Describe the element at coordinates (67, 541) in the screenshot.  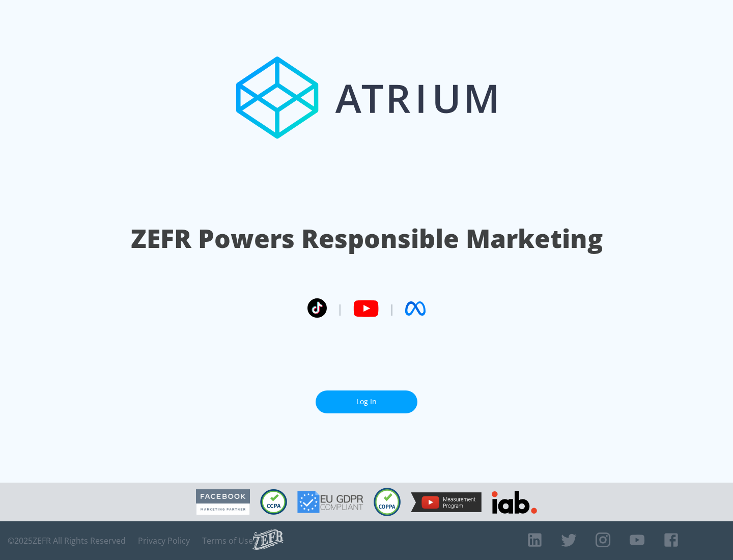
I see `span: © 2025 ZEFR All Rights Reserved` at that location.